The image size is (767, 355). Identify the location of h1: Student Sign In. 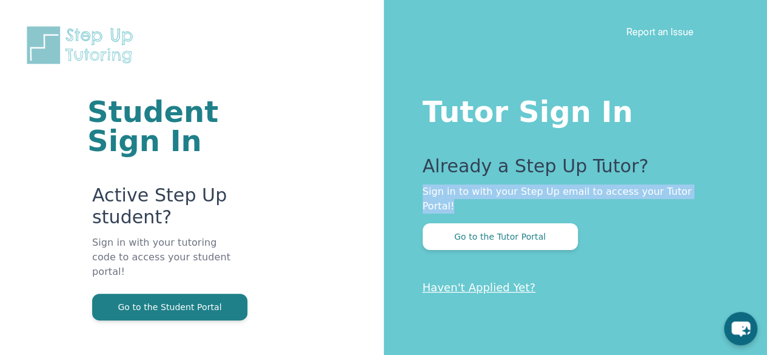
(162, 126).